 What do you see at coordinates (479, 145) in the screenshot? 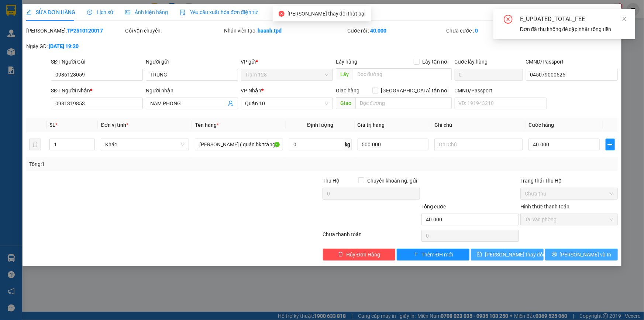
I see `input: Ghi Chú` at bounding box center [479, 145].